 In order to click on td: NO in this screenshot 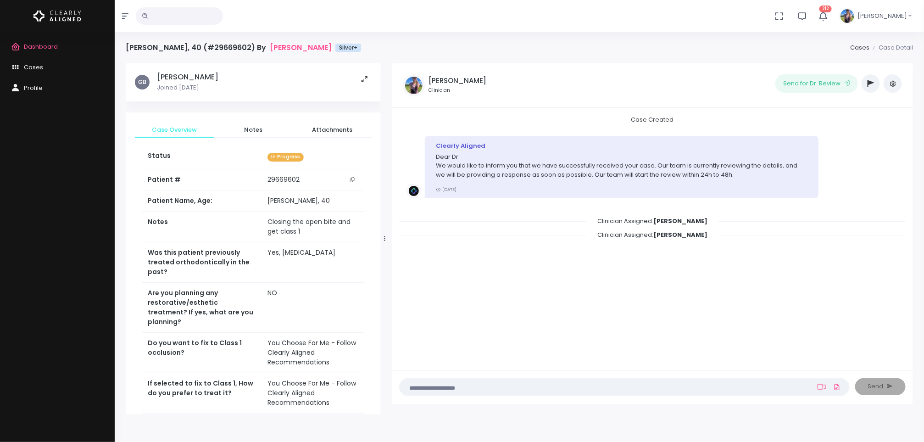, I will do `click(313, 307)`.